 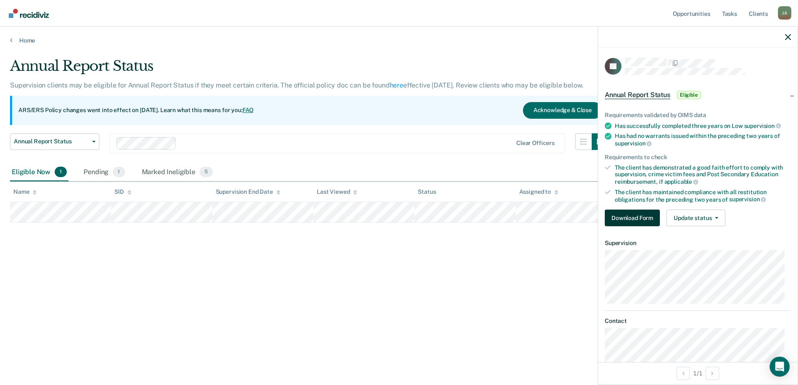 I want to click on a: here, so click(x=396, y=85).